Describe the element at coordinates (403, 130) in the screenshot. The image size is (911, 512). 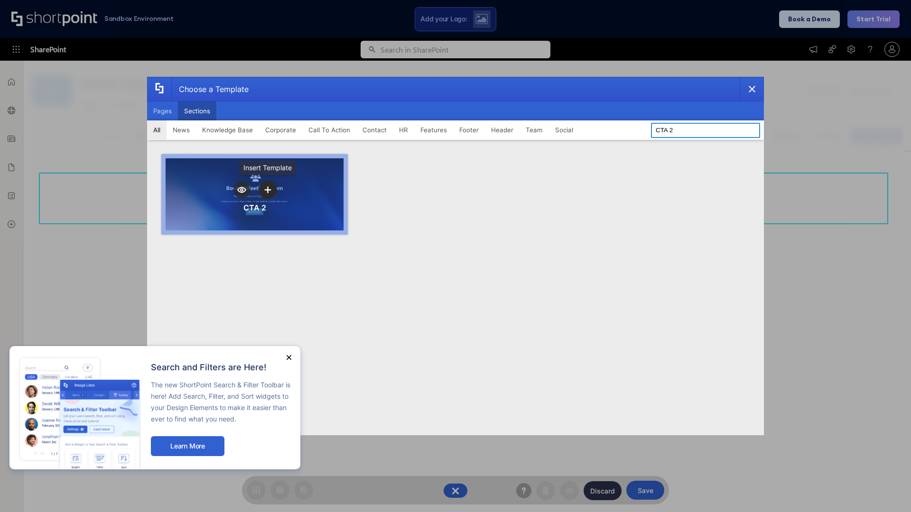
I see `button: HR` at that location.